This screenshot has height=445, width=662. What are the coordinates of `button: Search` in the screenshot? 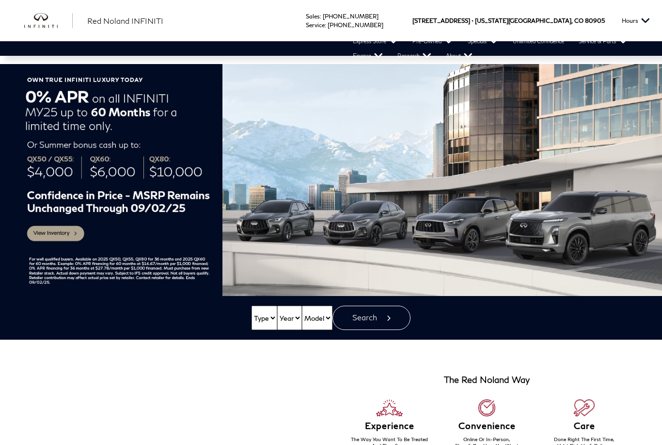 It's located at (371, 318).